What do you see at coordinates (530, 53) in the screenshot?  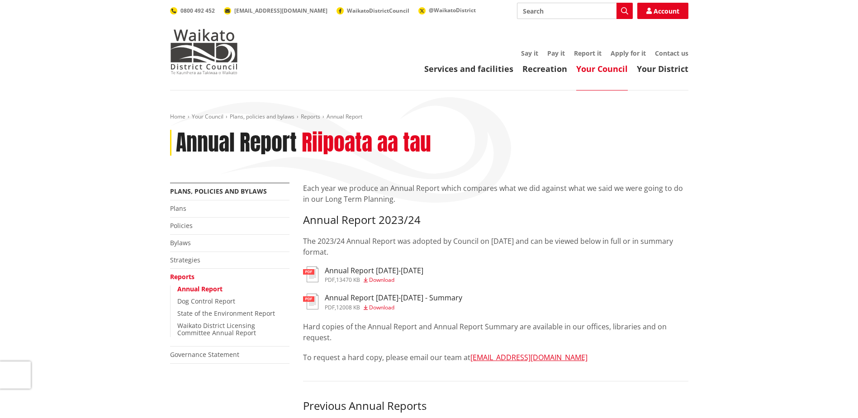 I see `a: Say it` at bounding box center [530, 53].